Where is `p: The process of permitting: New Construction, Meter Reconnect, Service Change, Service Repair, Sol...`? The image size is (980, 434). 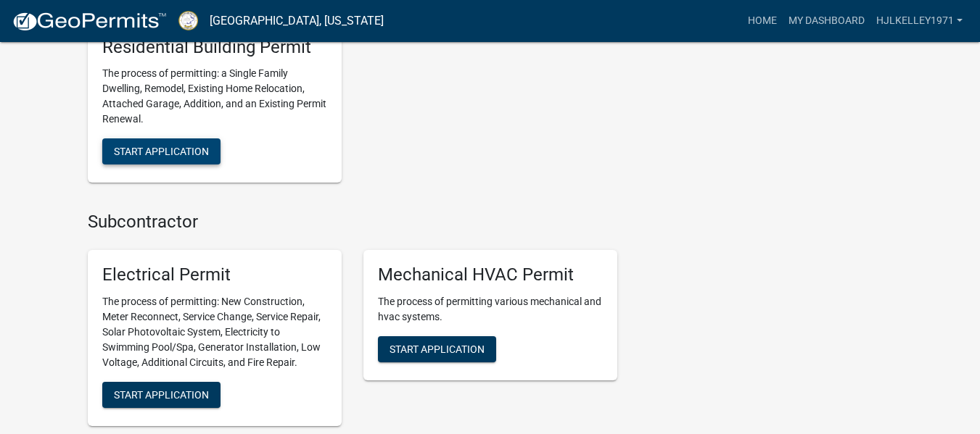 p: The process of permitting: New Construction, Meter Reconnect, Service Change, Service Repair, Sol... is located at coordinates (215, 332).